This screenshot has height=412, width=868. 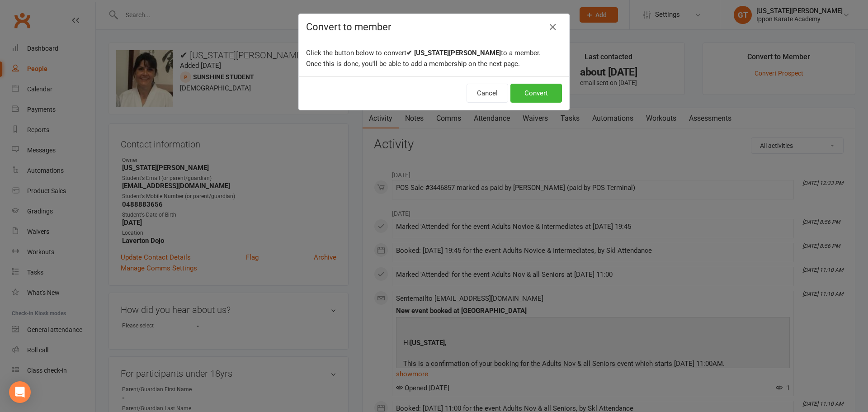 I want to click on div: Click the button below to convert to a member. Once this is done, you'll be able to add a members..., so click(x=434, y=58).